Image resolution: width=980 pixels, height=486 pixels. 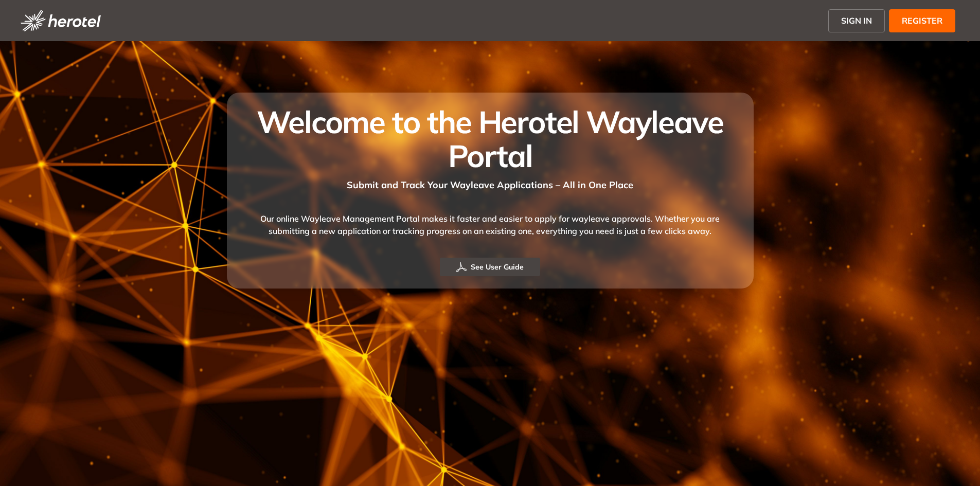 What do you see at coordinates (489, 267) in the screenshot?
I see `a: See User Guide` at bounding box center [489, 267].